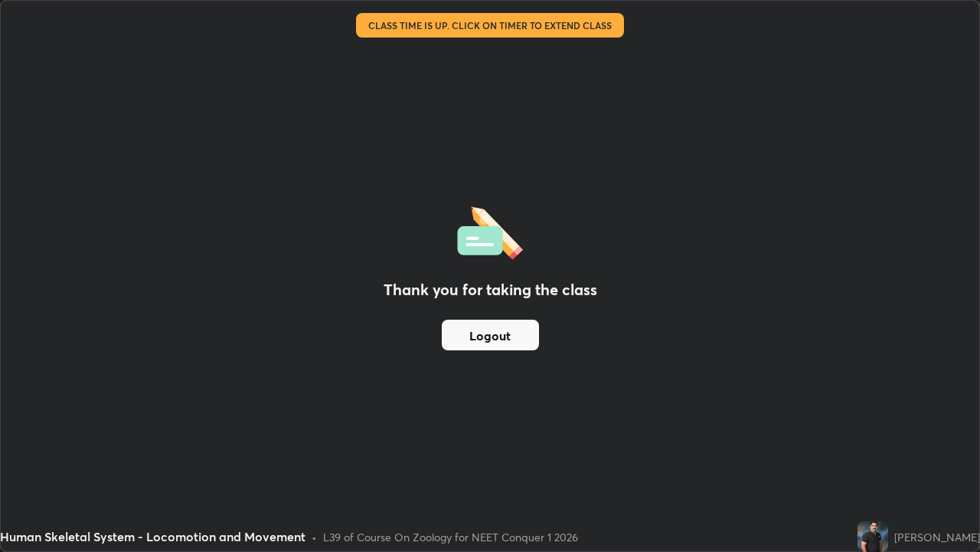 Image resolution: width=980 pixels, height=552 pixels. I want to click on button: Logout, so click(490, 335).